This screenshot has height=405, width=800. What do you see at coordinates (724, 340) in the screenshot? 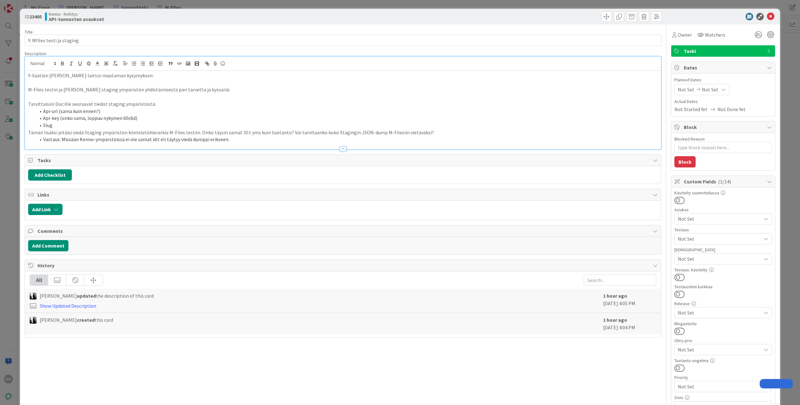
I see `div: Ohry-prio` at bounding box center [724, 340].